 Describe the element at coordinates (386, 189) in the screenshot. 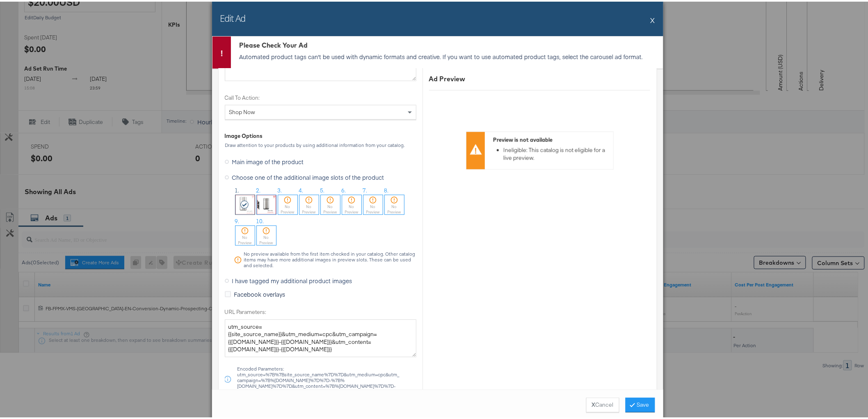

I see `span: 8.` at that location.